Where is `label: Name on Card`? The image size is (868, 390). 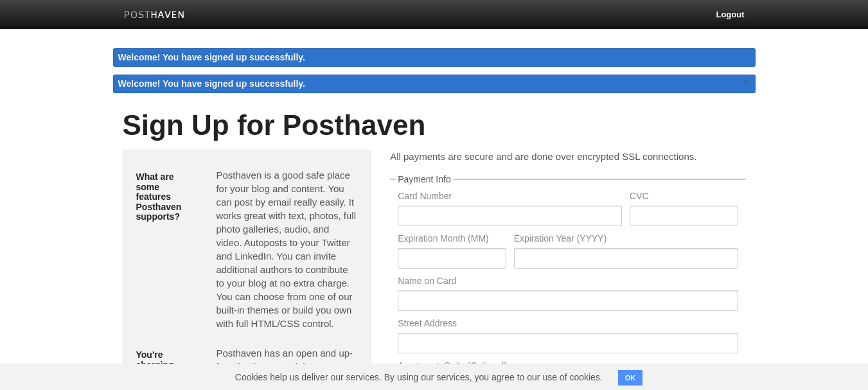
label: Name on Card is located at coordinates (568, 282).